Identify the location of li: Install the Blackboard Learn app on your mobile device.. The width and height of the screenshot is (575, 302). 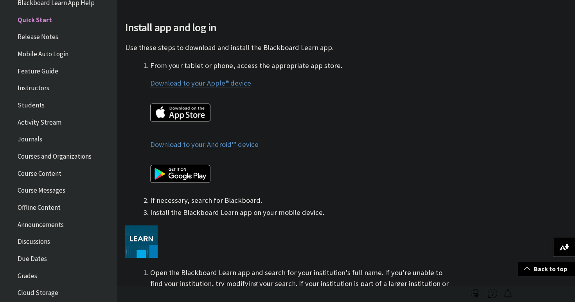
(301, 213).